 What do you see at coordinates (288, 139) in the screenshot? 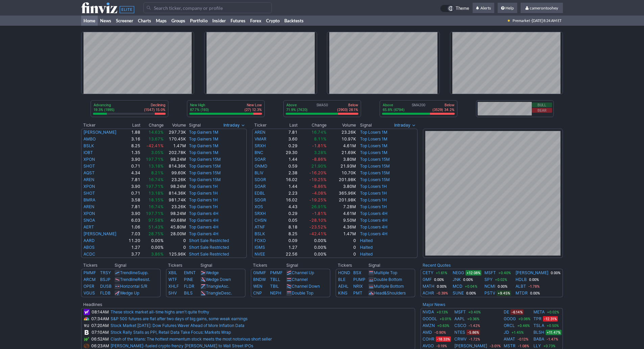
I see `td: 3.60` at bounding box center [288, 139].